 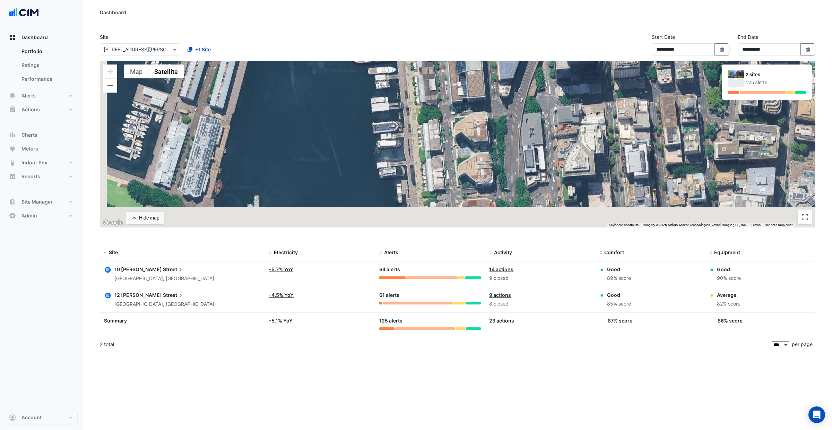 What do you see at coordinates (104, 37) in the screenshot?
I see `label: Site` at bounding box center [104, 37].